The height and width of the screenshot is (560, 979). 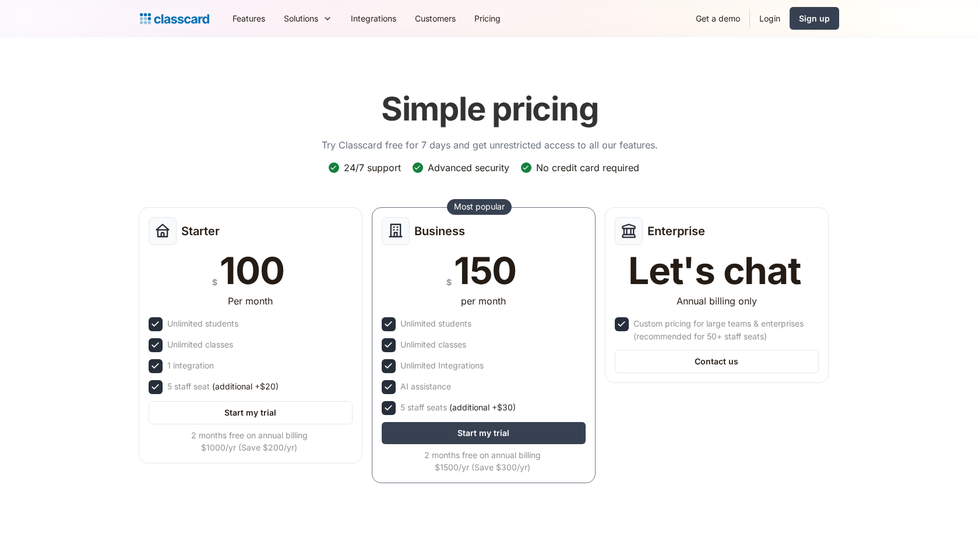 I want to click on div: 150, so click(x=485, y=271).